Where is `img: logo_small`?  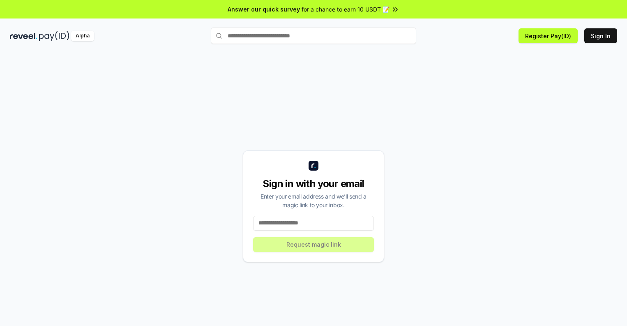 img: logo_small is located at coordinates (314, 166).